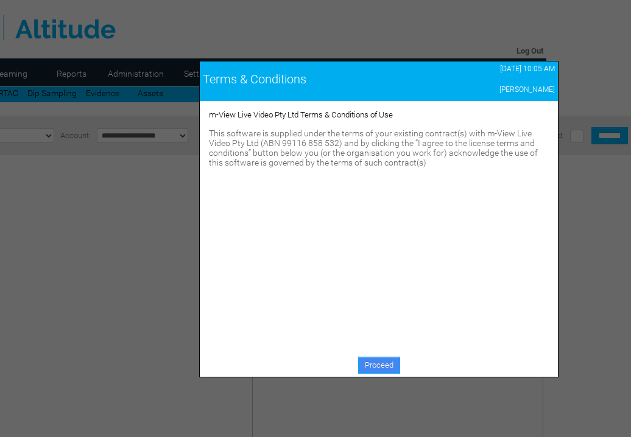  Describe the element at coordinates (314, 79) in the screenshot. I see `div: Terms & Conditions` at that location.